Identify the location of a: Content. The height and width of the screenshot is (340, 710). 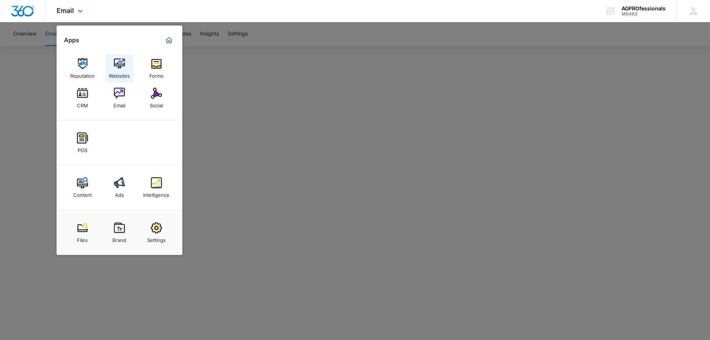
(82, 188).